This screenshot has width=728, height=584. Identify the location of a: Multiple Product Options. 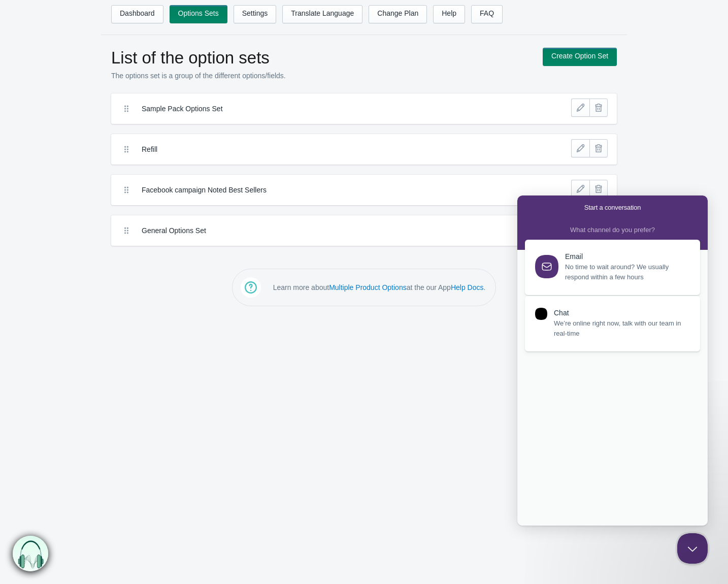
(367, 288).